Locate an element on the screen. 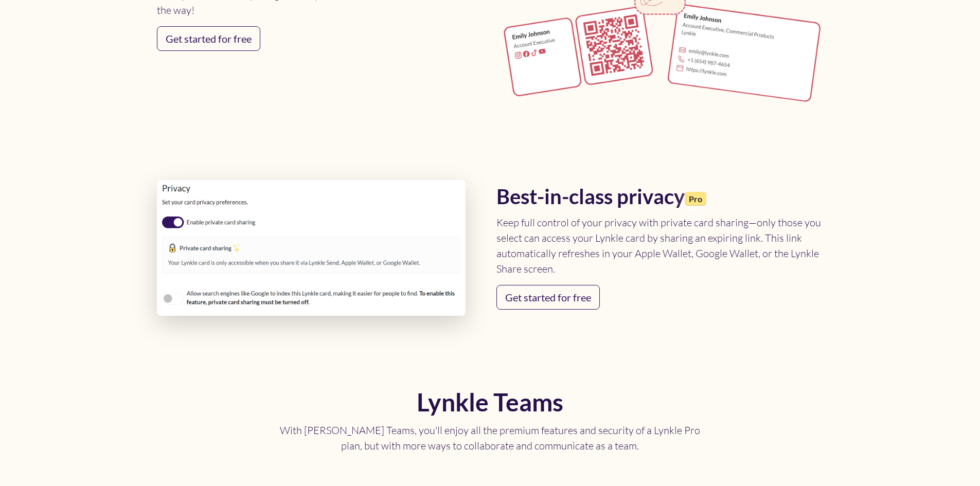  p: Keep full control of your privacy with private card sharing—only those you select can access your... is located at coordinates (659, 246).